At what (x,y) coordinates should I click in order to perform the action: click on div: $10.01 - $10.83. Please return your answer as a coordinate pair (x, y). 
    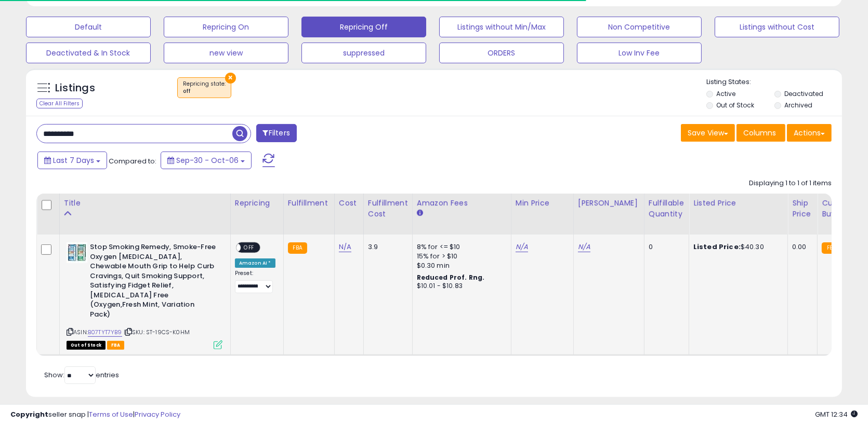
    Looking at the image, I should click on (459, 286).